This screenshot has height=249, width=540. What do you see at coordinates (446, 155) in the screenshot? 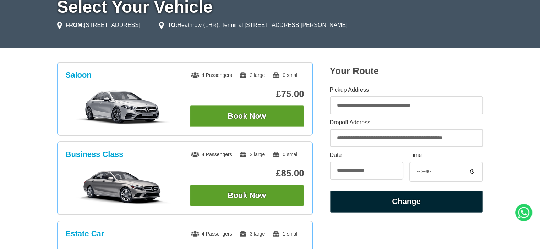
I see `label: Time` at bounding box center [446, 155].